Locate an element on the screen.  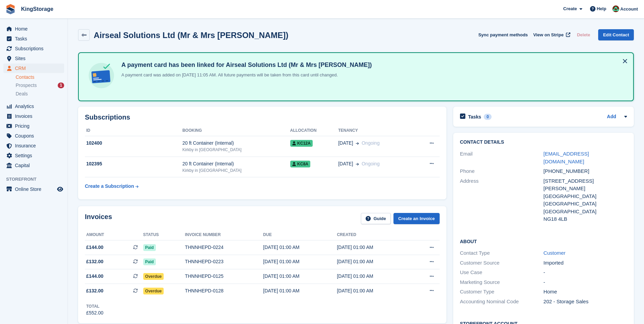
div: Contact Type is located at coordinates (502, 253).